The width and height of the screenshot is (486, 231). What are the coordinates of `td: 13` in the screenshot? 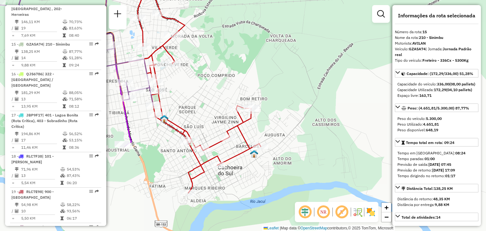 It's located at (40, 176).